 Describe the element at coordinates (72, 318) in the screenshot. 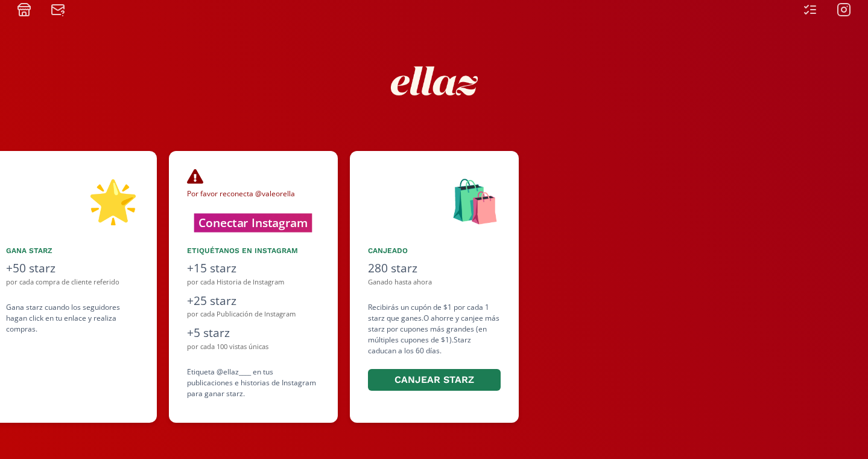

I see `div: Gana starz cuando los seguidores hagan click en tu enlace y realiza compras .` at that location.